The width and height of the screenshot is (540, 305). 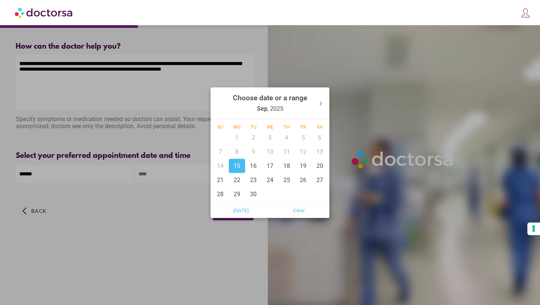 What do you see at coordinates (303, 166) in the screenshot?
I see `div: 19` at bounding box center [303, 166].